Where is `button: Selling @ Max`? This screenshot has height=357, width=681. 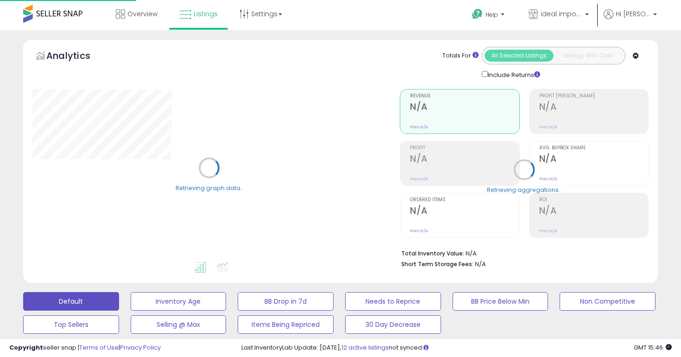 button: Selling @ Max is located at coordinates (178, 324).